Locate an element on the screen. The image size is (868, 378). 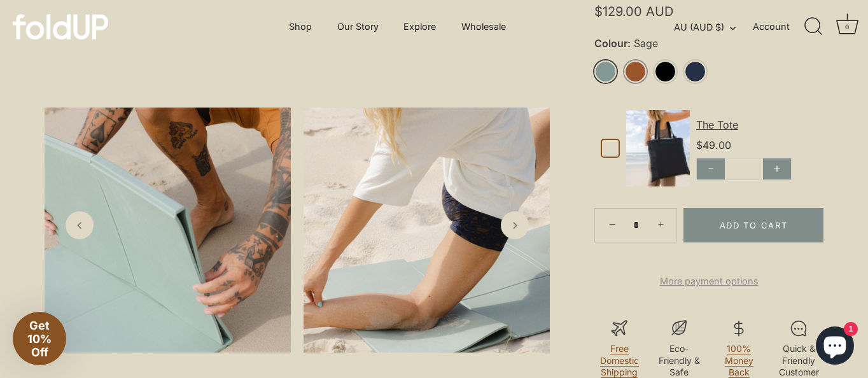
a: Previous slide is located at coordinates (79, 225).